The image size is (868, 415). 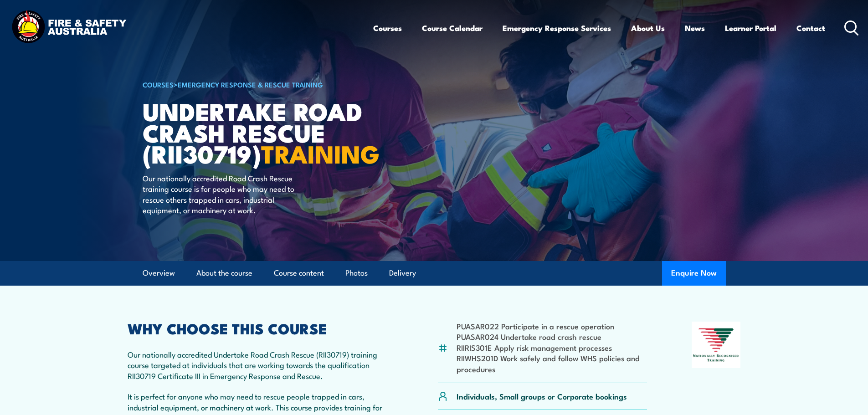 I want to click on li: RIIWHS201D Work safely and follow WHS policies and procedures, so click(x=552, y=363).